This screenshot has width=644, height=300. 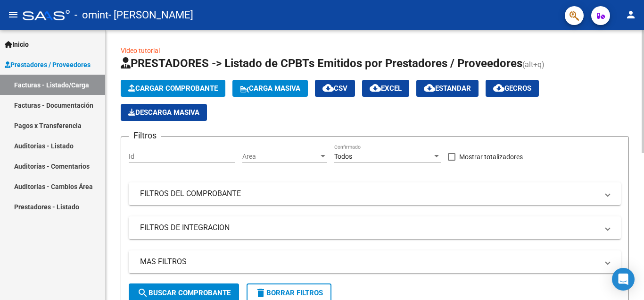 What do you see at coordinates (163, 113) in the screenshot?
I see `span: Descarga Masiva` at bounding box center [163, 113].